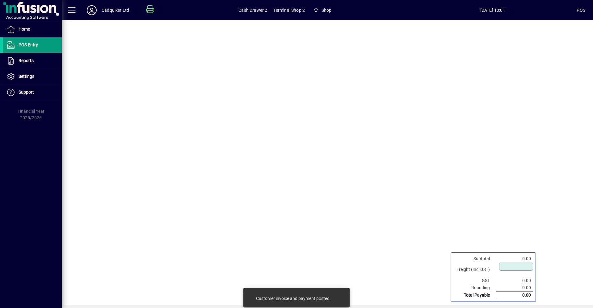  Describe the element at coordinates (474, 288) in the screenshot. I see `td: Rounding` at that location.